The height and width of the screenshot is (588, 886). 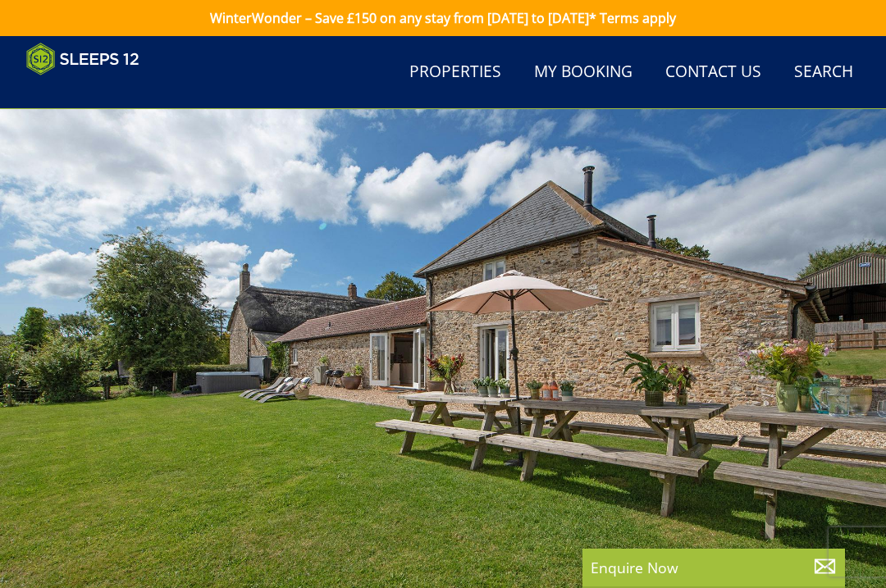 What do you see at coordinates (83, 59) in the screenshot?
I see `img: Sleeps 12` at bounding box center [83, 59].